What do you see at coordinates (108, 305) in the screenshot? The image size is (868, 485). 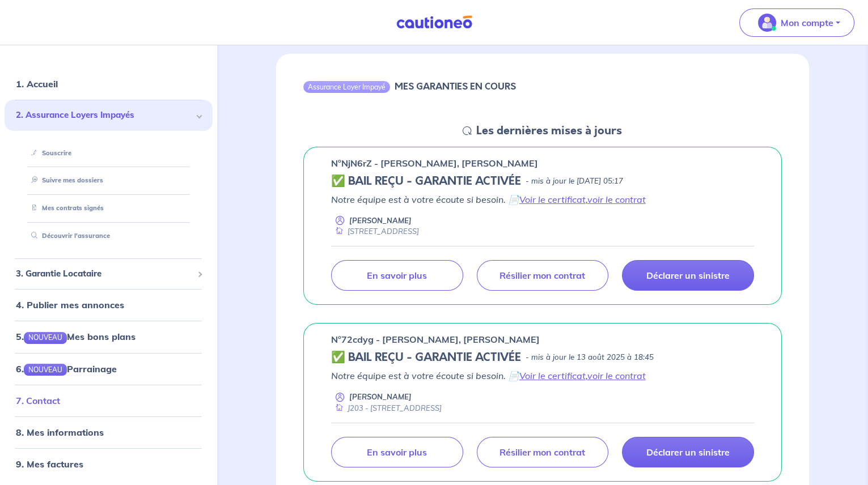 I see `div: 4. Publier mes annonces` at bounding box center [108, 305].